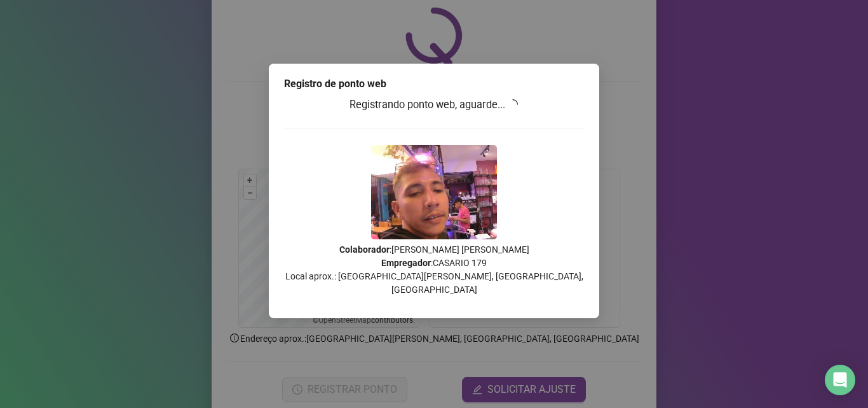  What do you see at coordinates (840, 380) in the screenshot?
I see `div: Open Intercom Messenger` at bounding box center [840, 380].